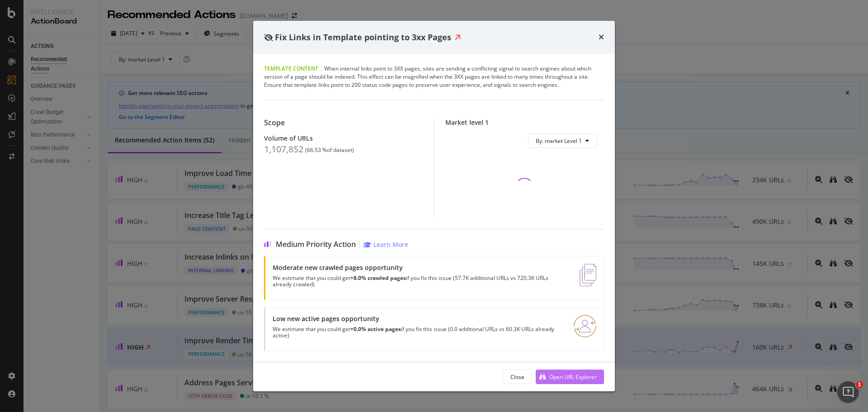 The height and width of the screenshot is (412, 868). What do you see at coordinates (269, 38) in the screenshot?
I see `div: eye-slash` at bounding box center [269, 38].